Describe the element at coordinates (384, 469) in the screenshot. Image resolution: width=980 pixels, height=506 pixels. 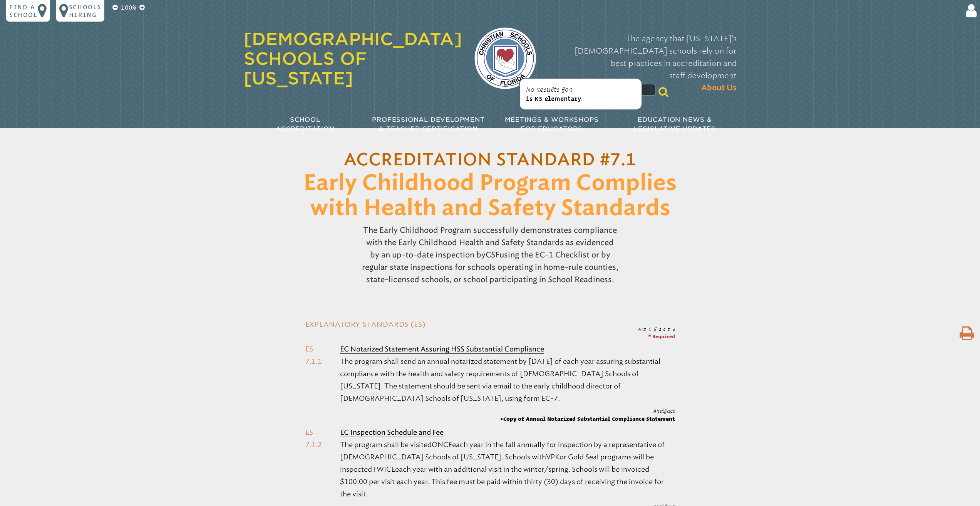
I see `span: TWICE` at that location.